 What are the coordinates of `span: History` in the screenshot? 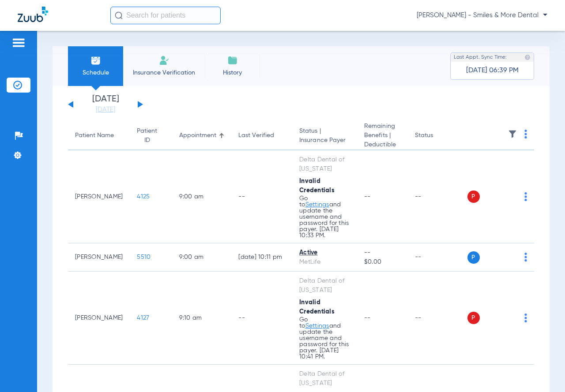 It's located at (232, 73).